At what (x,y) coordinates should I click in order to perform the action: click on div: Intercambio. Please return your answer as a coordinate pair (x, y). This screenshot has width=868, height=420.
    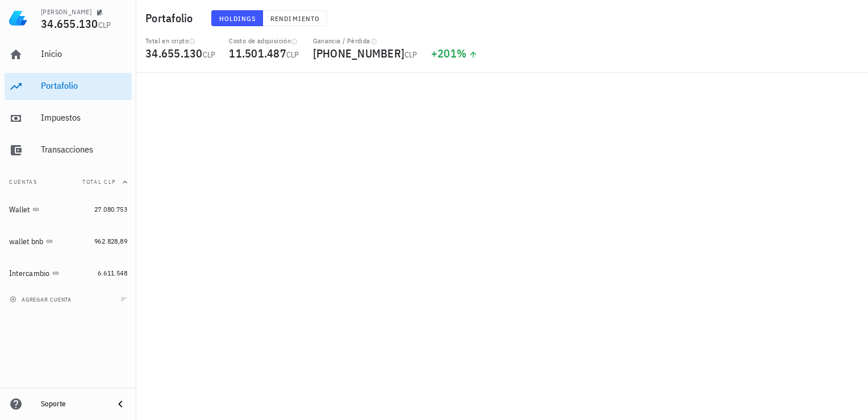
    Looking at the image, I should click on (29, 273).